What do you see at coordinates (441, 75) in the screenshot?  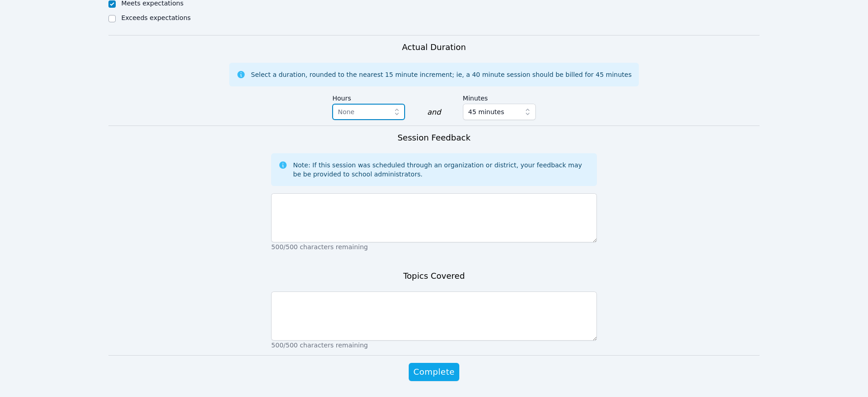 I see `div: Select a duration, rounded to the nearest 15 minute increment; ie, a 40 minute session should be ...` at bounding box center [441, 75].